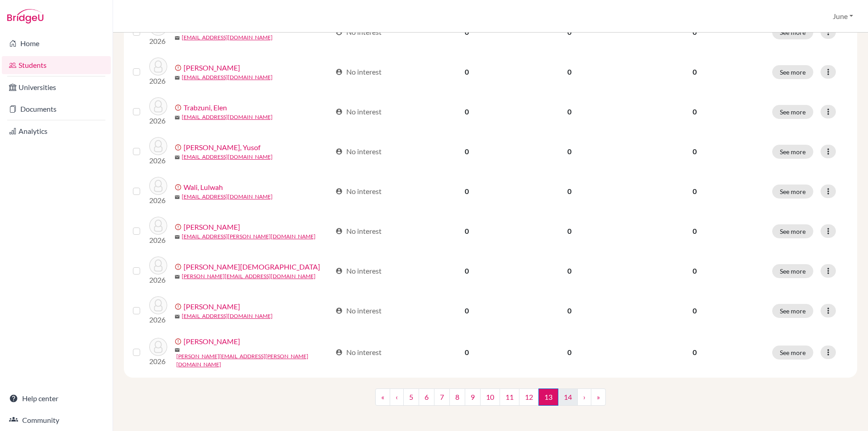  Describe the element at coordinates (490, 397) in the screenshot. I see `a: 10` at that location.